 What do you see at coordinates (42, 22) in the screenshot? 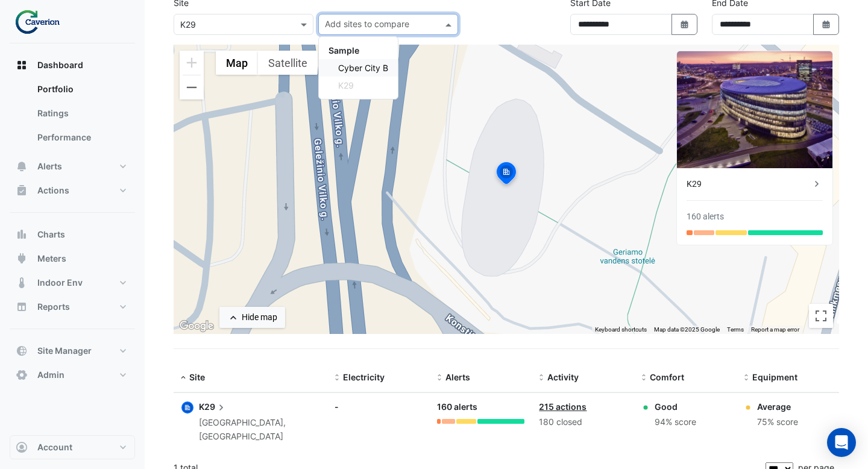
I see `img: Company Logo` at bounding box center [42, 22].